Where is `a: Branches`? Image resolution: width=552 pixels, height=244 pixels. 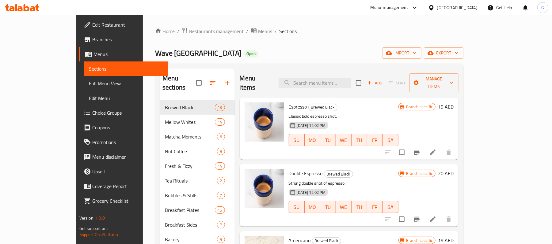 a: Branches is located at coordinates (123, 40).